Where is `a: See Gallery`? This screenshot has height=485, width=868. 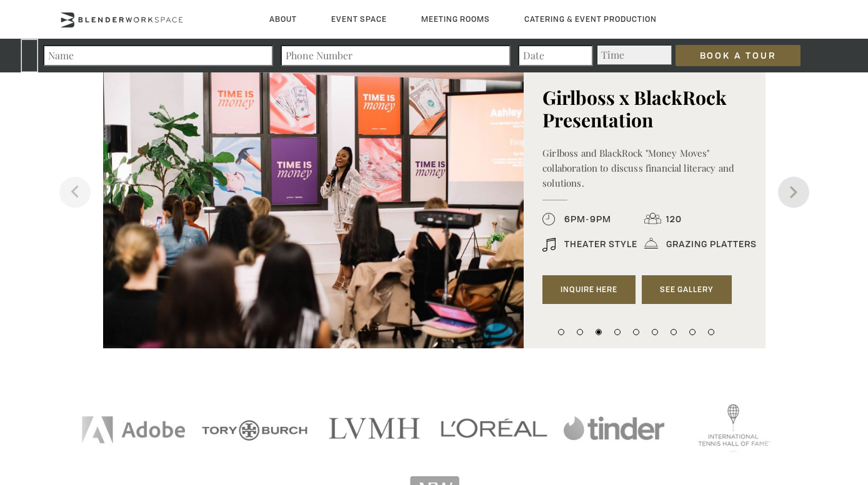
a: See Gallery is located at coordinates (687, 290).